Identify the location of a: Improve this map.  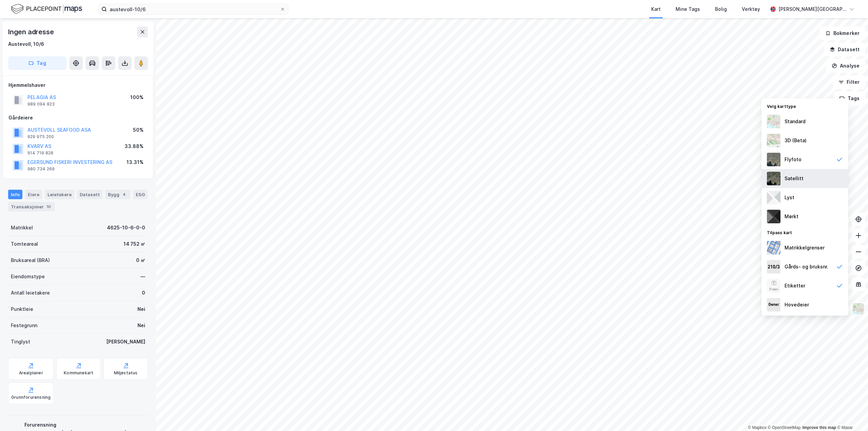
(819, 427).